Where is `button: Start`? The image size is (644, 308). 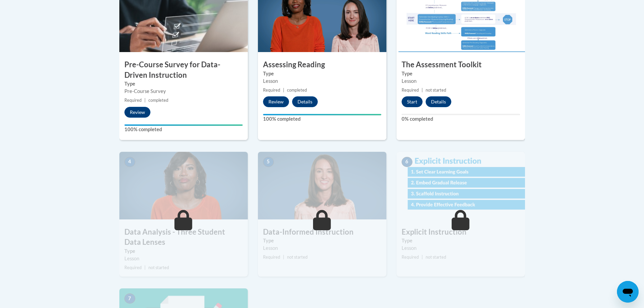
button: Start is located at coordinates (412, 102).